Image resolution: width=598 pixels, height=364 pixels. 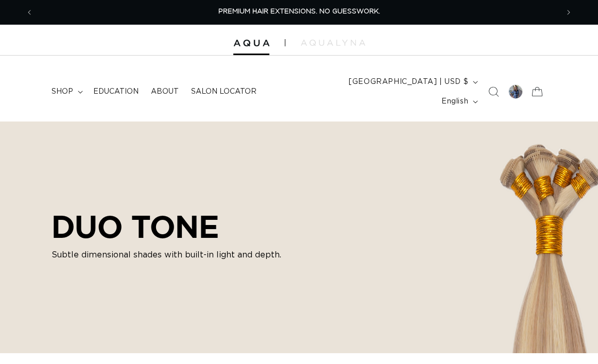 I want to click on span: shop, so click(x=63, y=92).